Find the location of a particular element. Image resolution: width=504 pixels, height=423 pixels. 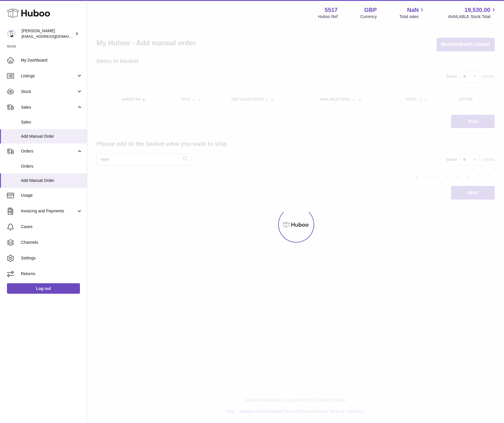

span: Stock is located at coordinates (49, 92).